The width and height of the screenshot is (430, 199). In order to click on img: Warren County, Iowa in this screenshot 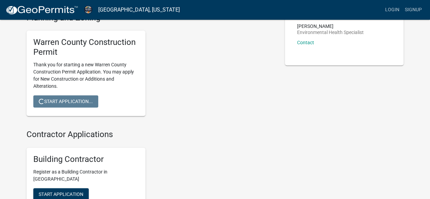, I will do `click(88, 10)`.